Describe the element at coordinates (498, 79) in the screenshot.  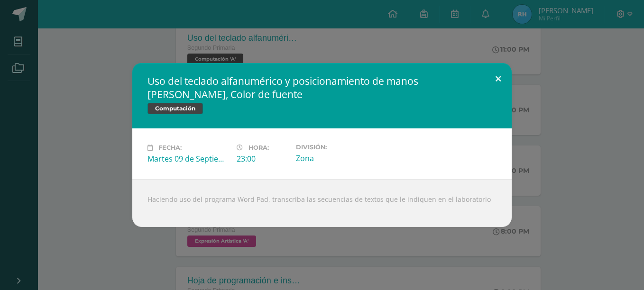
I see `button: Close (Esc)` at that location.